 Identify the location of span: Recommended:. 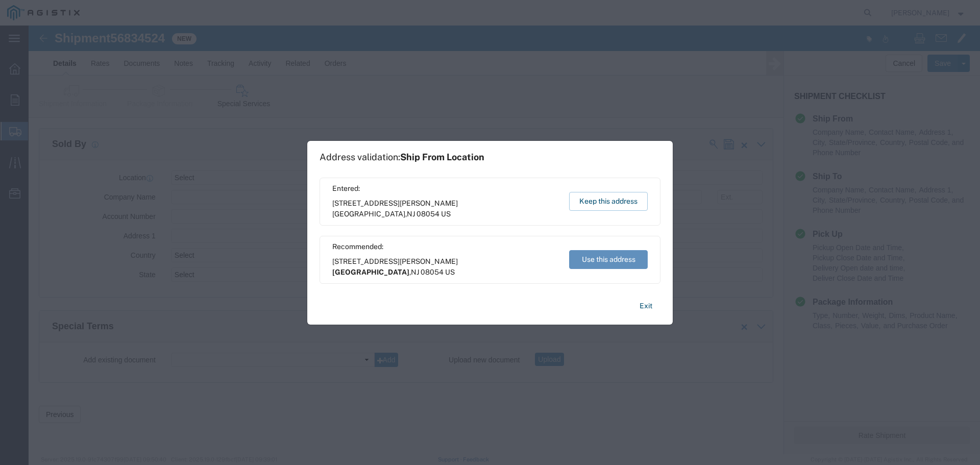
(446, 247).